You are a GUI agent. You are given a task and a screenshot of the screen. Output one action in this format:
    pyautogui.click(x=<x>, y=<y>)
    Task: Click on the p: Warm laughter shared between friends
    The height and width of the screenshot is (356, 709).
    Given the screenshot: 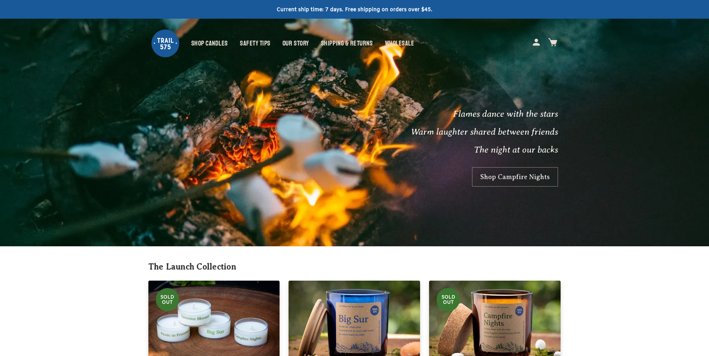 What is the action you would take?
    pyautogui.click(x=337, y=132)
    